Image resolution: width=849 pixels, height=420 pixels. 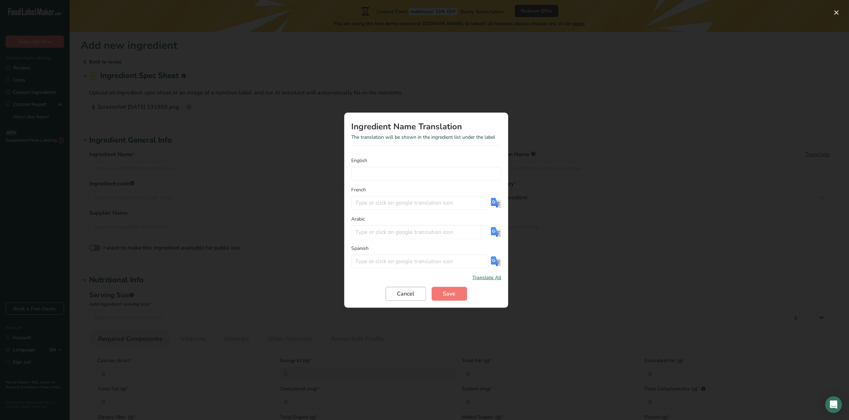 I want to click on label: English, so click(x=426, y=160).